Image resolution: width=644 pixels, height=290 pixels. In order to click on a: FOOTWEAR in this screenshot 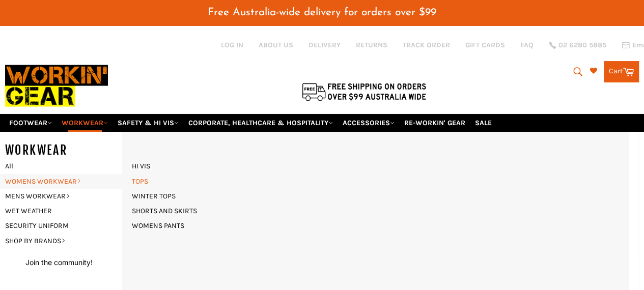, I will do `click(30, 122)`.